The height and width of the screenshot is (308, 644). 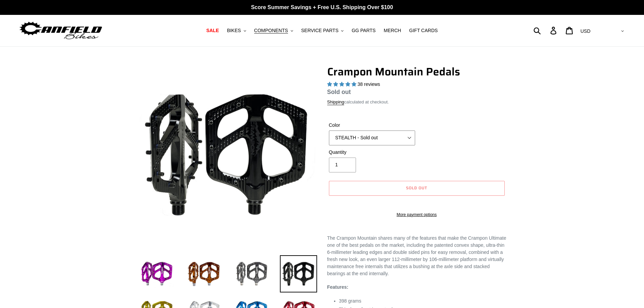 What do you see at coordinates (61, 30) in the screenshot?
I see `img: Canfield Bikes` at bounding box center [61, 30].